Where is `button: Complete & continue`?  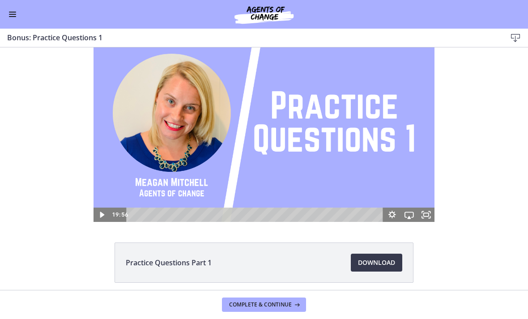 button: Complete & continue is located at coordinates (264, 305).